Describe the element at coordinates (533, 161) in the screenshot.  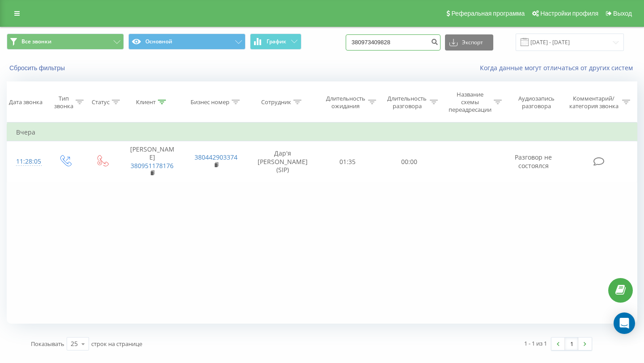
I see `span: Разговор не состоялся` at that location.